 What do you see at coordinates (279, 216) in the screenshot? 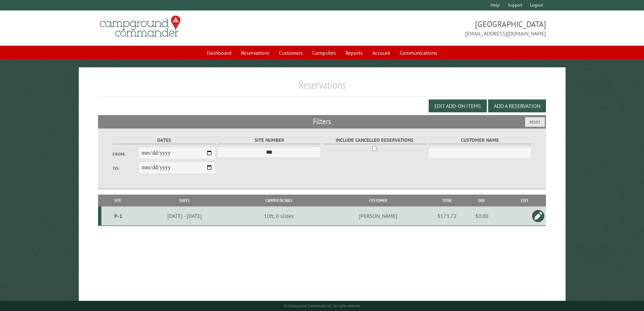
I see `td: 10ft, 0 slides` at bounding box center [279, 216].